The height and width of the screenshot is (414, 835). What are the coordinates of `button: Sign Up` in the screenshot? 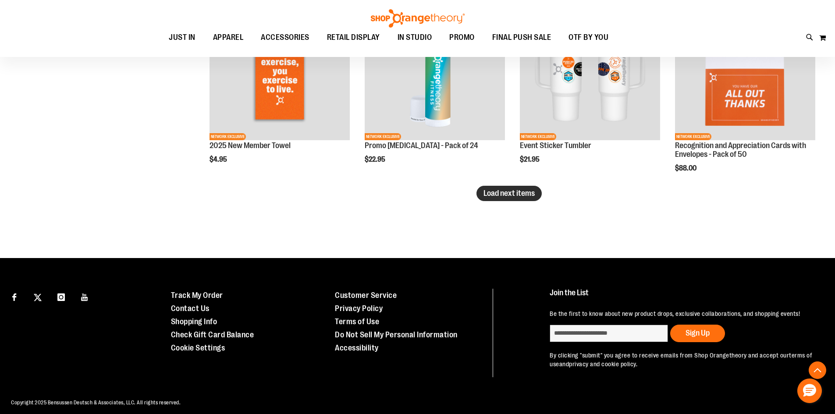 It's located at (697, 333).